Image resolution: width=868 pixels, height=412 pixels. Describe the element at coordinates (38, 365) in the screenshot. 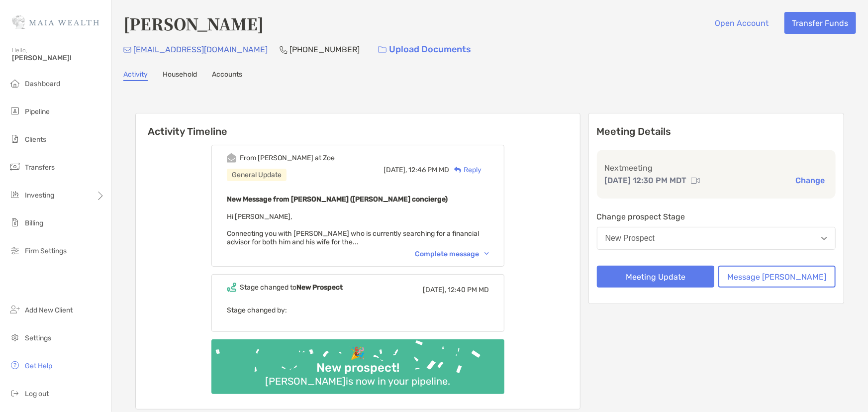

I see `span: Get Help` at that location.